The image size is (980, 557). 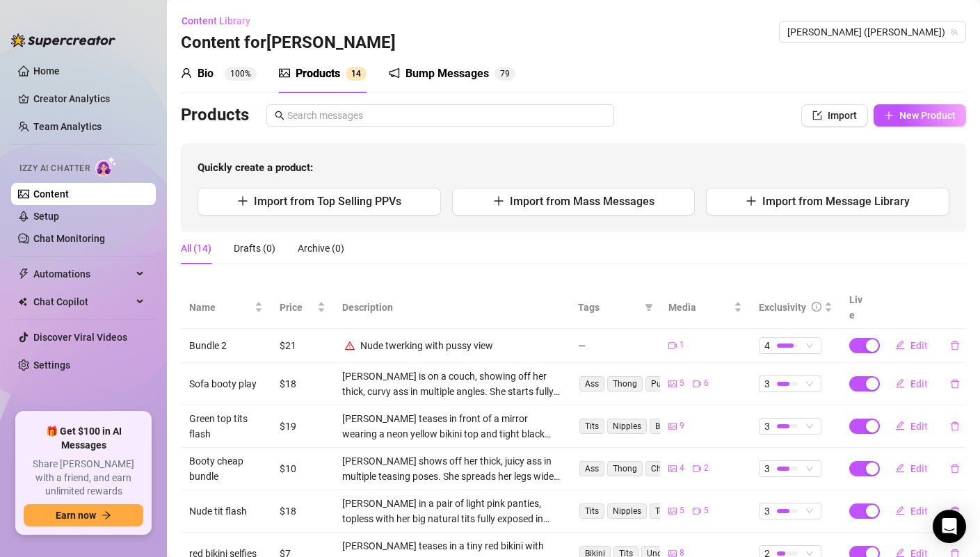 What do you see at coordinates (221, 307) in the screenshot?
I see `span: Name` at bounding box center [221, 307].